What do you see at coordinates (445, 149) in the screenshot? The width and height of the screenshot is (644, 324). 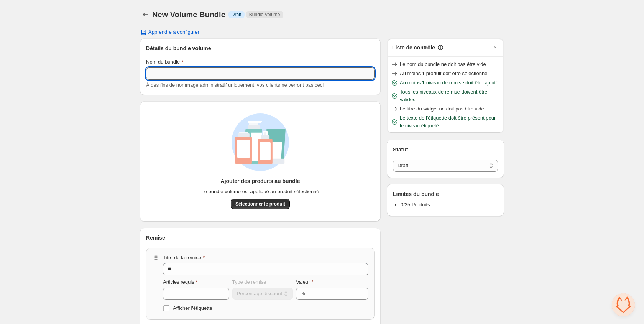 I see `h3: Statut` at bounding box center [445, 149].